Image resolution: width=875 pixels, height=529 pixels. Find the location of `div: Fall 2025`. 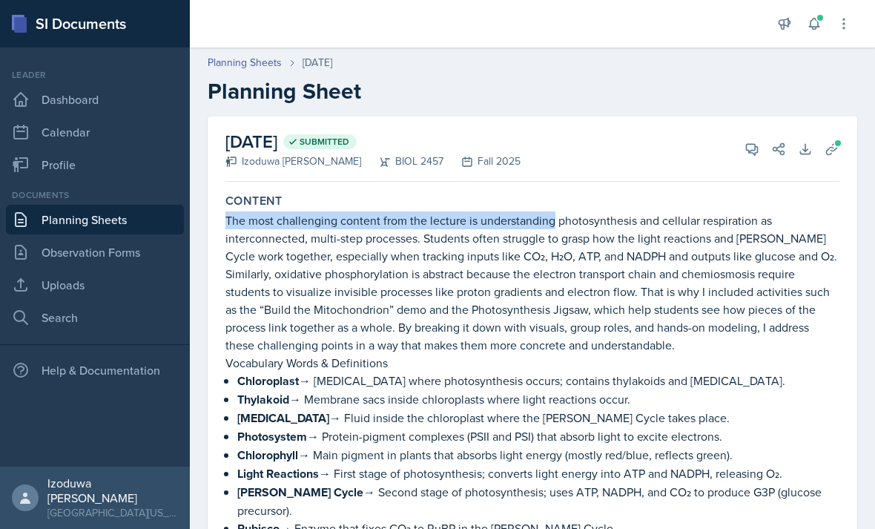

div: Fall 2025 is located at coordinates (482, 161).